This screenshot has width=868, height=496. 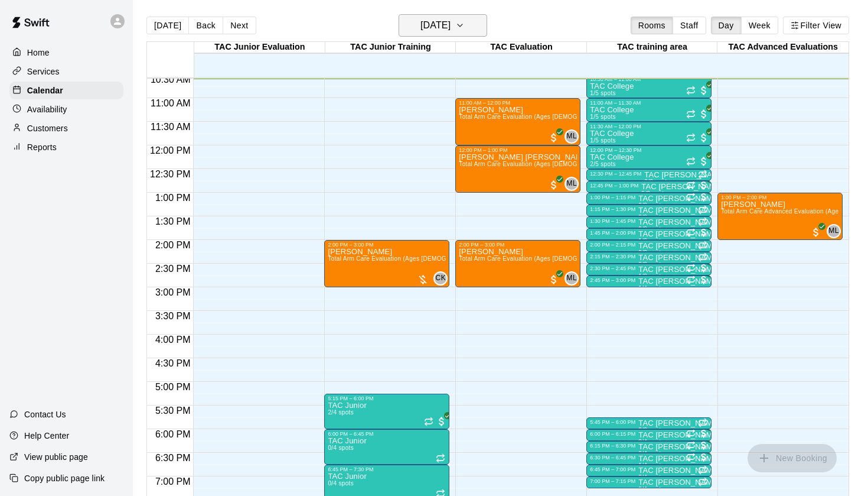 I want to click on div: TAC Advanced Evaluations, so click(x=783, y=47).